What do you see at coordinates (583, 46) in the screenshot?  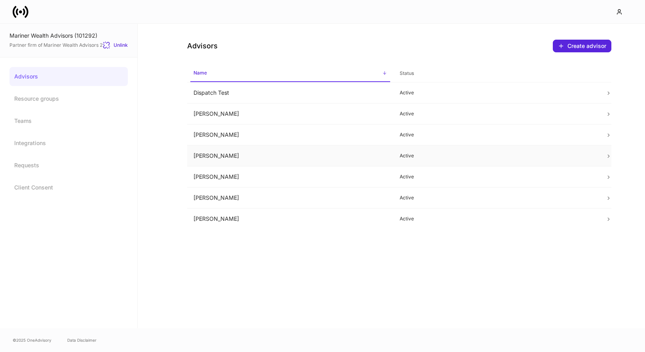 I see `button: Create advisor` at bounding box center [583, 46].